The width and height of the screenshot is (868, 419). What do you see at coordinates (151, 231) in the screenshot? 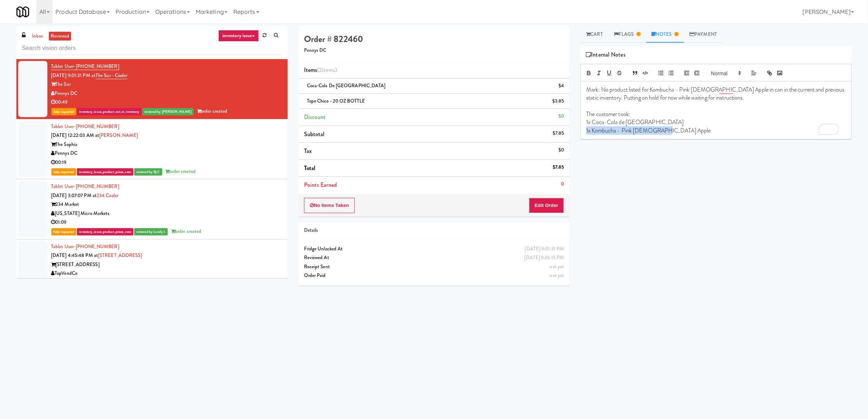
I see `span: reviewed by Lovely L` at bounding box center [151, 231].